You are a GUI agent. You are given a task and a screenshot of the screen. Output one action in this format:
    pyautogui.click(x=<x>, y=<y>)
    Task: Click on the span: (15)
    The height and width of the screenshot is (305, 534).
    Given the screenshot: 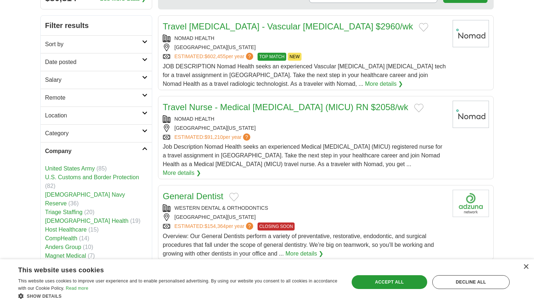 What is the action you would take?
    pyautogui.click(x=93, y=229)
    